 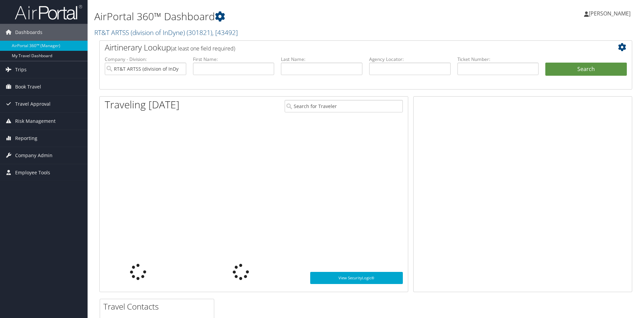 What do you see at coordinates (159, 307) in the screenshot?
I see `h2: Travel Contacts` at bounding box center [159, 307].